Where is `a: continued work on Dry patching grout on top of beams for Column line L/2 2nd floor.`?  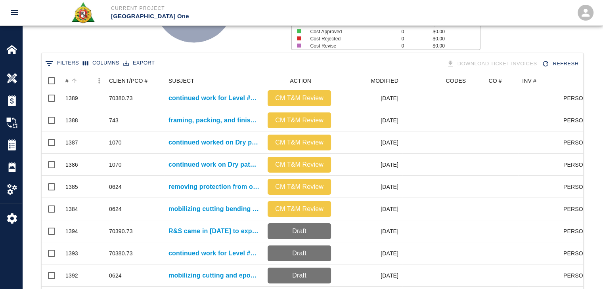
a: continued work on Dry patching grout on top of beams for Column line L/2 2nd floor. is located at coordinates (214, 165).